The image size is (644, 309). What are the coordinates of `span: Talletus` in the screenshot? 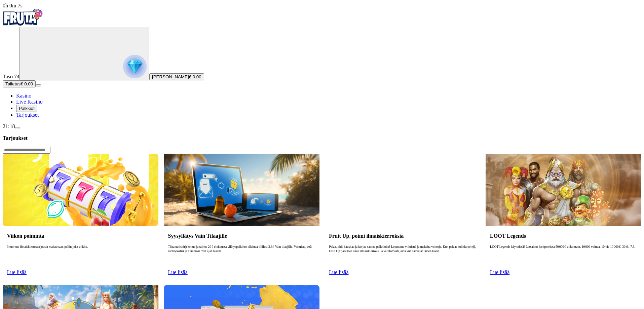 It's located at (13, 84).